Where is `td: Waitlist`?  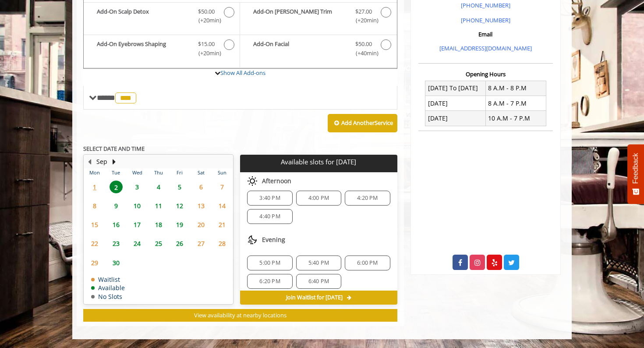 td: Waitlist is located at coordinates (108, 279).